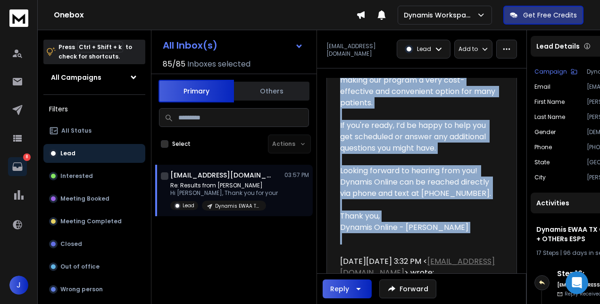 This screenshot has height=304, width=600. What do you see at coordinates (71, 244) in the screenshot?
I see `p: Closed` at bounding box center [71, 244].